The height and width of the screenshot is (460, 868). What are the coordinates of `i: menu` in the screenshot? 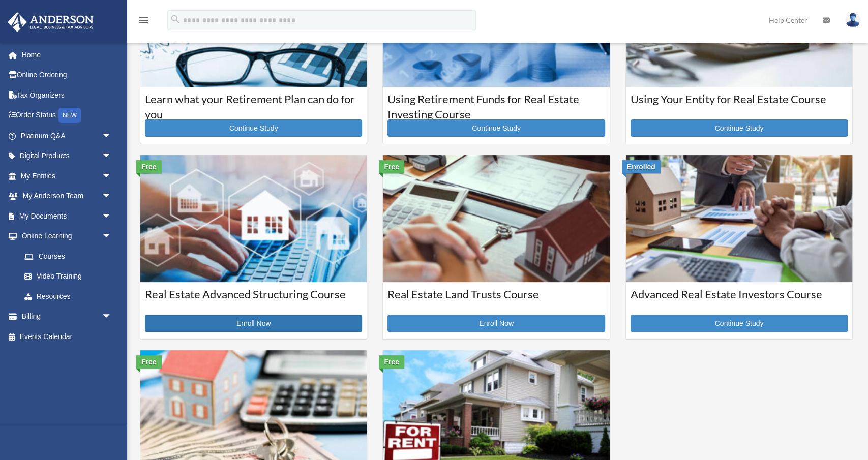 It's located at (144, 20).